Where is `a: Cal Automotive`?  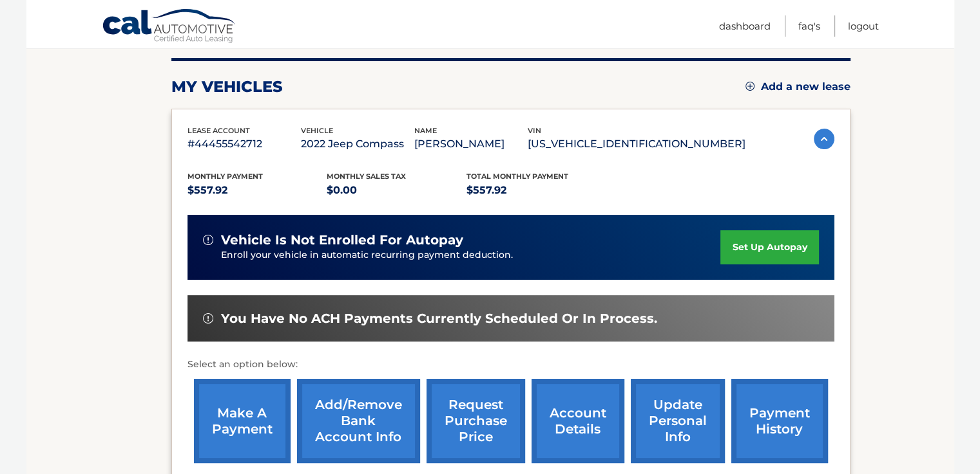 a: Cal Automotive is located at coordinates (169, 27).